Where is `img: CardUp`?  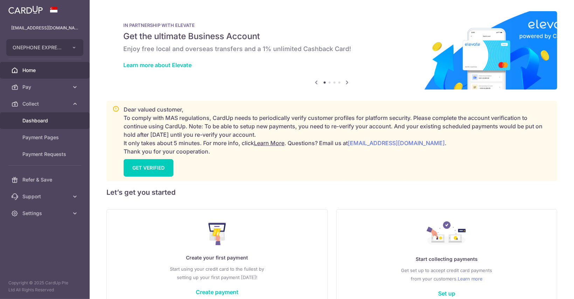
img: CardUp is located at coordinates (26, 10).